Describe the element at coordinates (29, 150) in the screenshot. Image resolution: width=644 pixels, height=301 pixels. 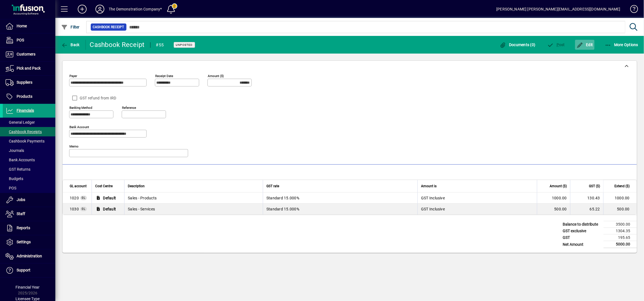
I see `a: Journals` at that location.